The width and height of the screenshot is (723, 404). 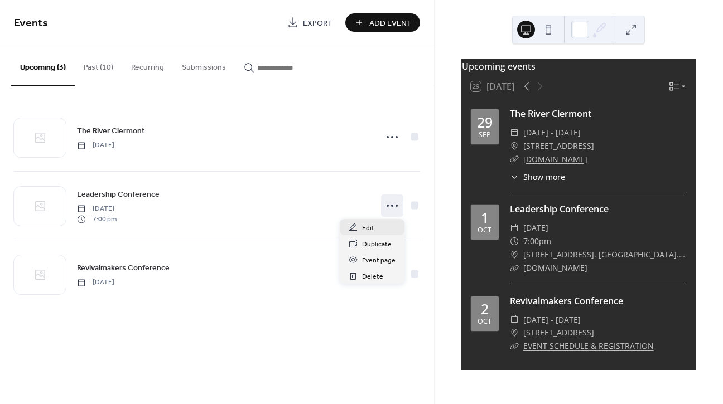 What do you see at coordinates (98, 65) in the screenshot?
I see `button: Past (10)` at bounding box center [98, 65].